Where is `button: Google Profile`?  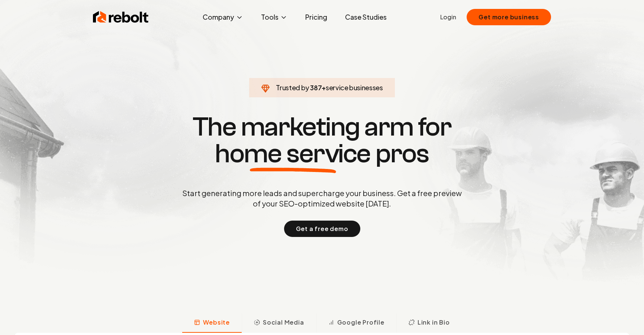 button: Google Profile is located at coordinates (356, 323).